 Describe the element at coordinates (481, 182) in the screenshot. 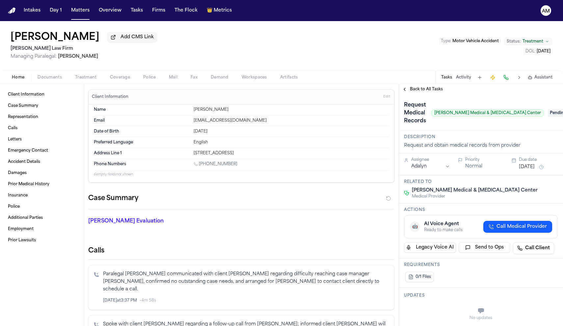

I see `h3: Related to` at that location.